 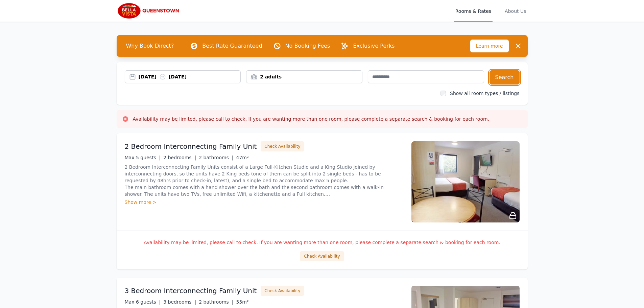 What do you see at coordinates (150, 46) in the screenshot?
I see `span: Why Book Direct?` at bounding box center [150, 46].